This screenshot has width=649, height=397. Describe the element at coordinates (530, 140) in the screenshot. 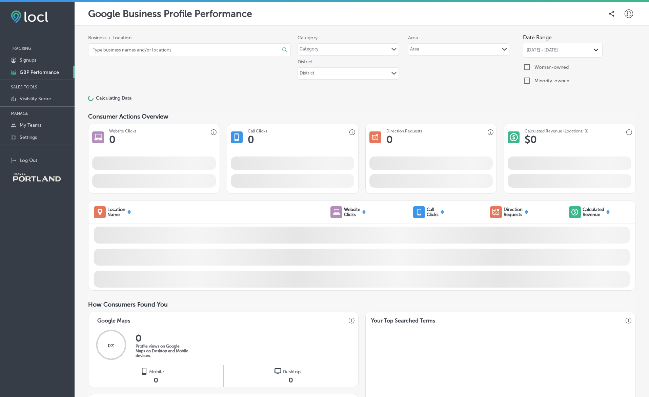

I see `h1: $ 0` at that location.